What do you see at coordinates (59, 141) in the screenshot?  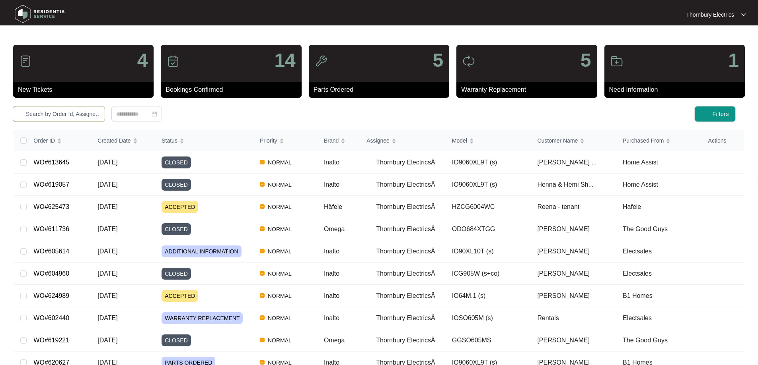 I see `th: Order ID` at bounding box center [59, 141].